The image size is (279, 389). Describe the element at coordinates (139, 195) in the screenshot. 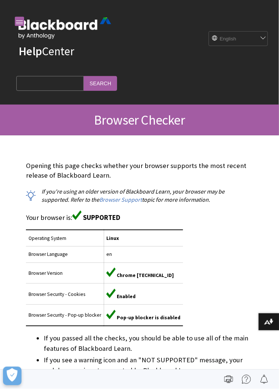

I see `p: If you're using an older version of Blackboard Learn, your browser may be supported. Refer to the...` at that location.